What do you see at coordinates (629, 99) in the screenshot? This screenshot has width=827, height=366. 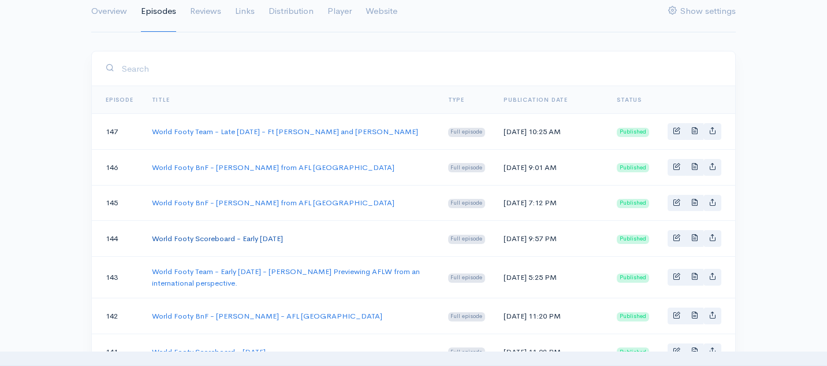 I see `span: Status` at bounding box center [629, 99].